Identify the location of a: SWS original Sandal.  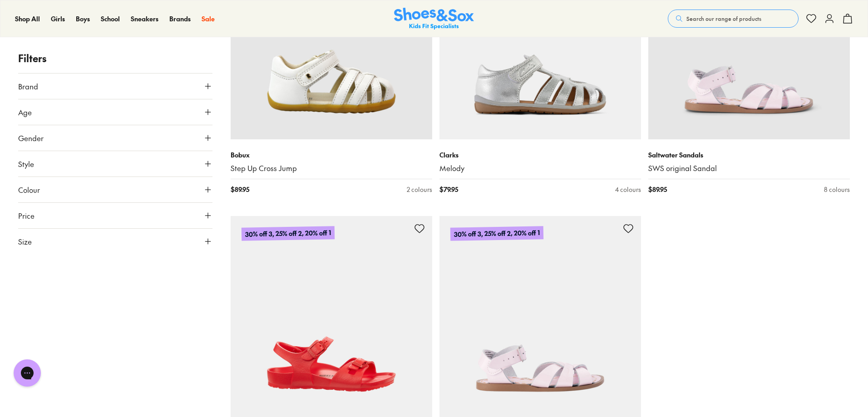
(749, 168).